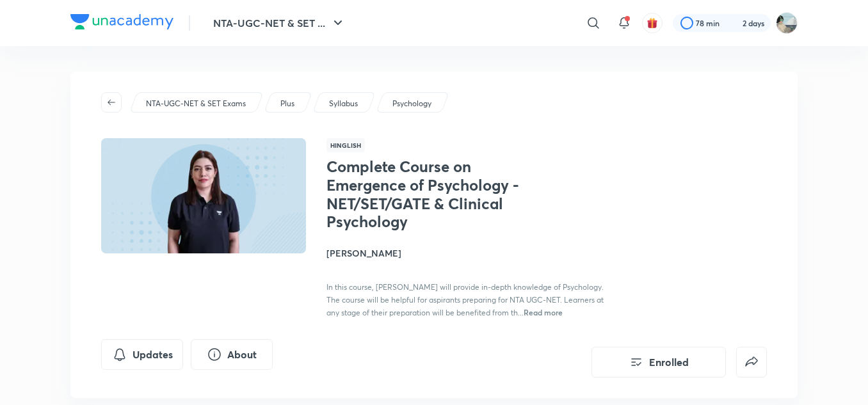 The image size is (868, 405). What do you see at coordinates (196, 103) in the screenshot?
I see `a: NTA-UGC-NET & SET Exams` at bounding box center [196, 103].